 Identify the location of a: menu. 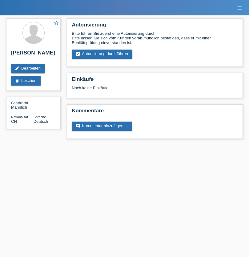
(239, 8).